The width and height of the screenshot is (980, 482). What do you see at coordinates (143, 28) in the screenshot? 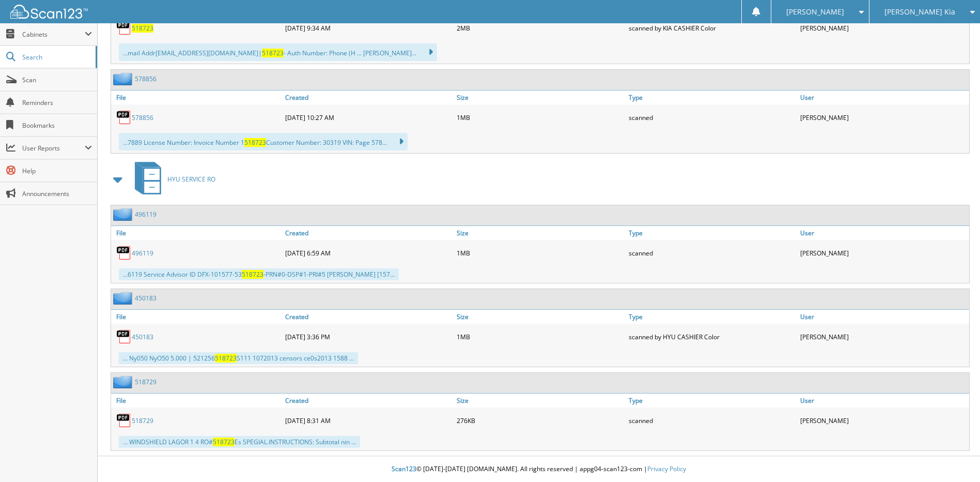
I see `a: 518723` at bounding box center [143, 28].